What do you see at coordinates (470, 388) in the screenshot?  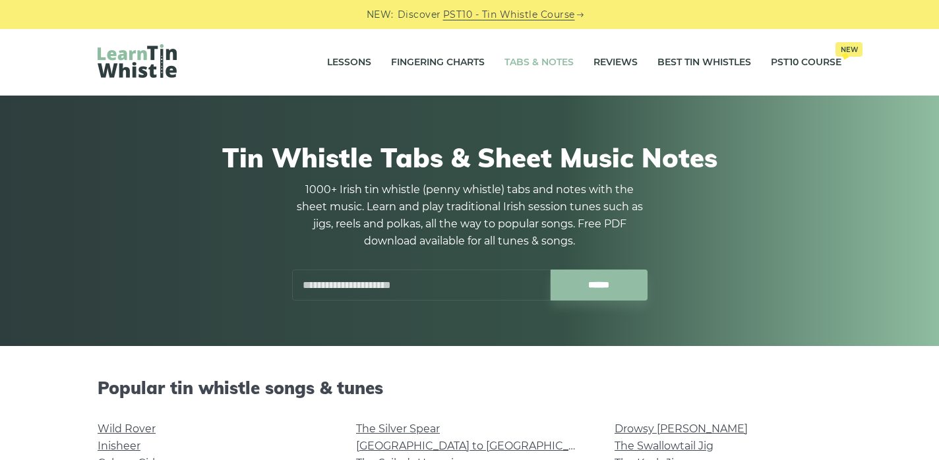 I see `h2: Popular tin whistle songs & tunes` at bounding box center [470, 388].